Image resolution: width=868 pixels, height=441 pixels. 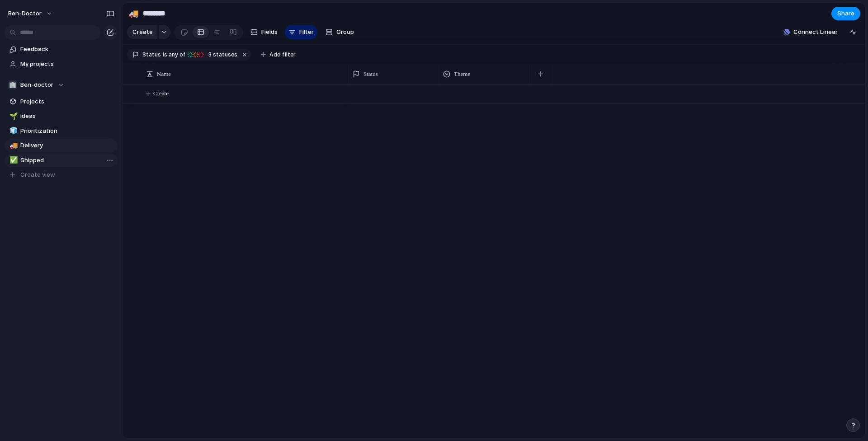 What do you see at coordinates (61, 49) in the screenshot?
I see `a: Feedback` at bounding box center [61, 49].